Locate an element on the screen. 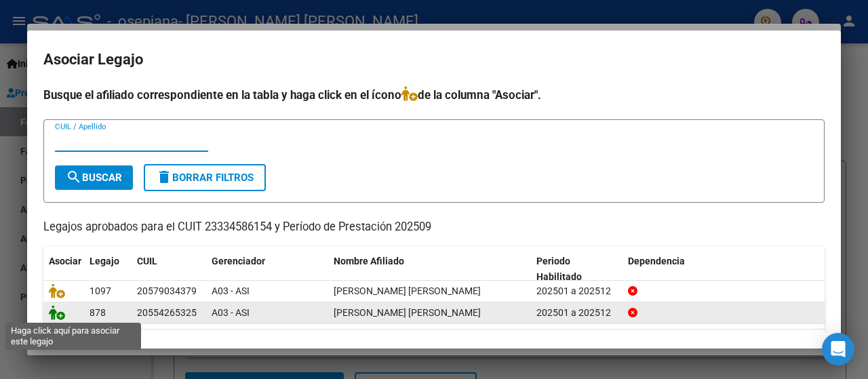 The width and height of the screenshot is (868, 379). datatable-header-cell: Asociar is located at coordinates (63, 270).